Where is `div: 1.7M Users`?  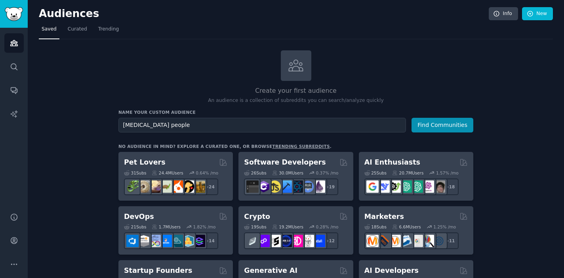 div: 1.7M Users is located at coordinates (166, 226).